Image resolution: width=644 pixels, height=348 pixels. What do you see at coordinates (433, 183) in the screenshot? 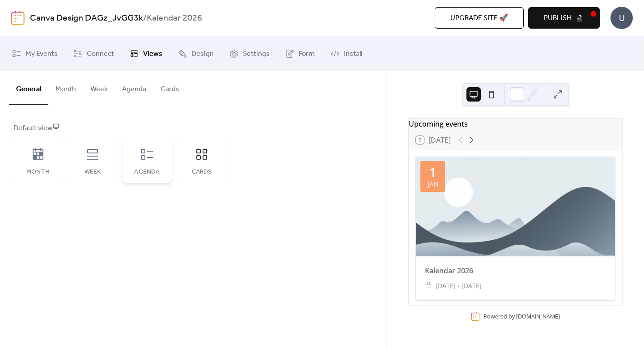
I see `div: Jan` at bounding box center [433, 183].